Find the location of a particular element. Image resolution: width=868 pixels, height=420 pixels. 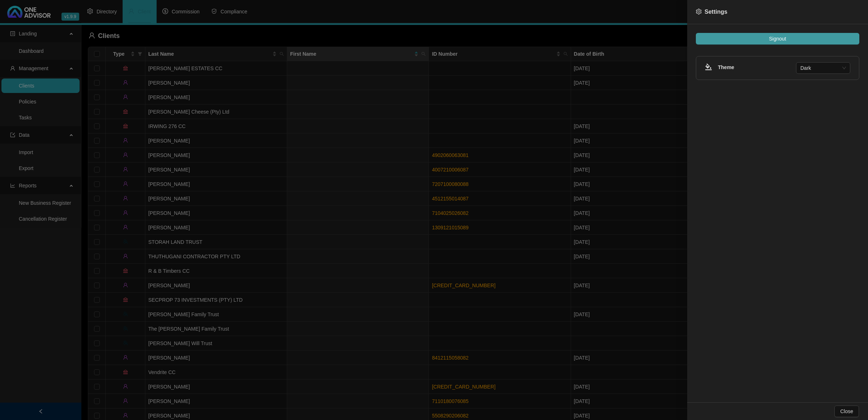

span: Signout is located at coordinates (778, 38).